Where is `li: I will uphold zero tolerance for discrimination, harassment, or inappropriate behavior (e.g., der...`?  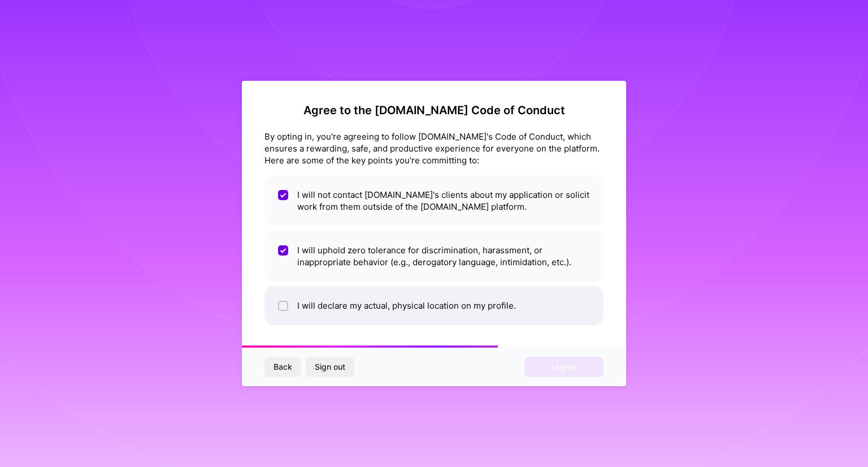
li: I will uphold zero tolerance for discrimination, harassment, or inappropriate behavior (e.g., der... is located at coordinates (434, 256).